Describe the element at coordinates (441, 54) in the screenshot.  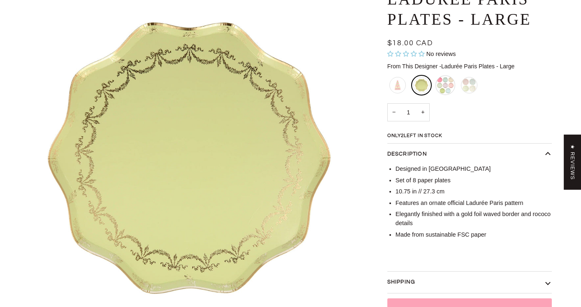
I see `span: No reviews` at that location.